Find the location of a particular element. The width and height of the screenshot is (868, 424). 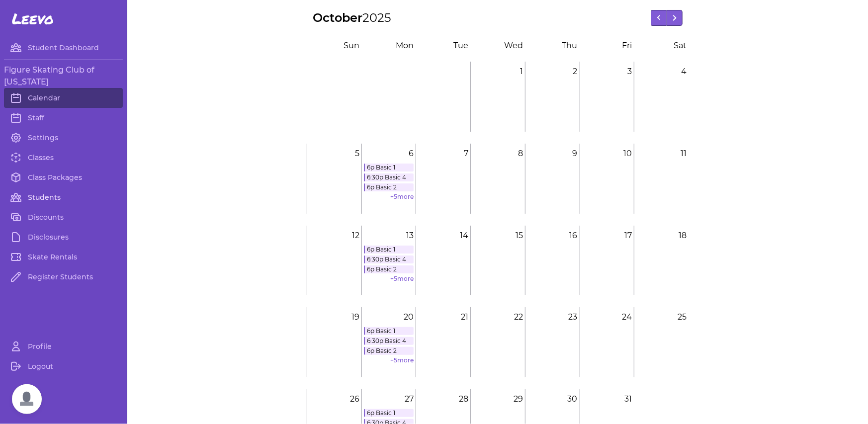

p: 15 is located at coordinates (498, 236).